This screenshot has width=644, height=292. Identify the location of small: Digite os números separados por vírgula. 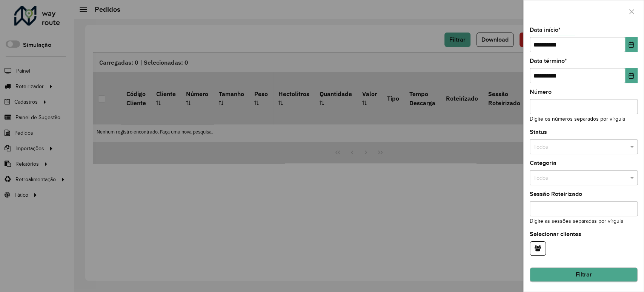
(578, 119).